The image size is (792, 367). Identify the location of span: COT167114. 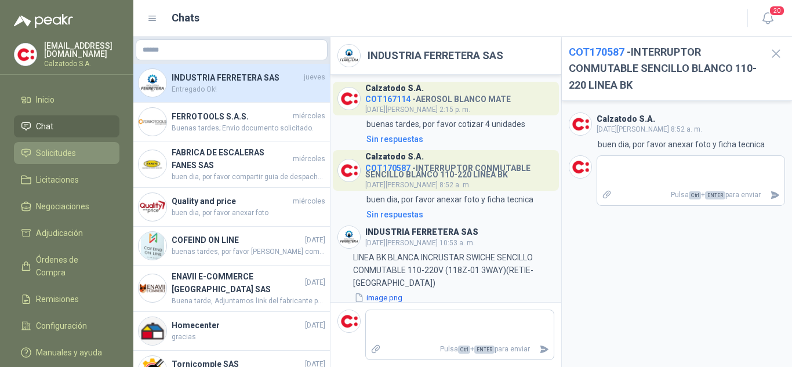
(388, 99).